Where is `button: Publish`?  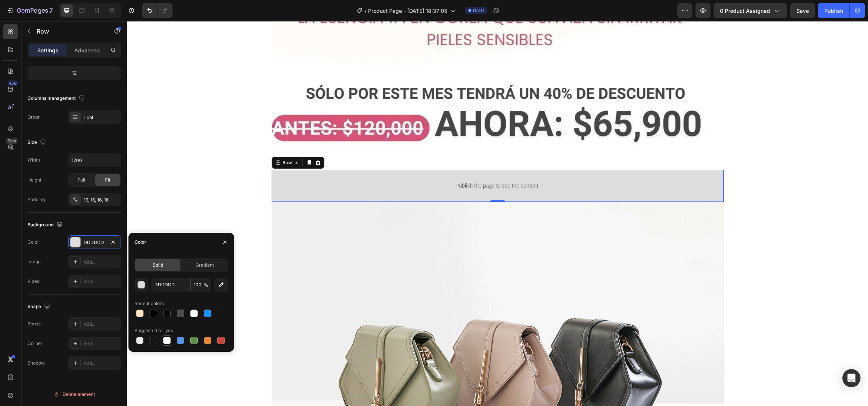
button: Publish is located at coordinates (834, 11).